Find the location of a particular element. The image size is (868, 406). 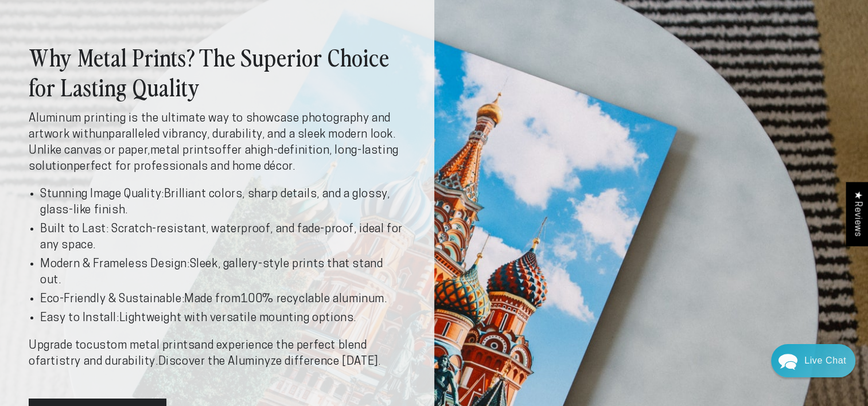

li: Made from . is located at coordinates (223, 299).